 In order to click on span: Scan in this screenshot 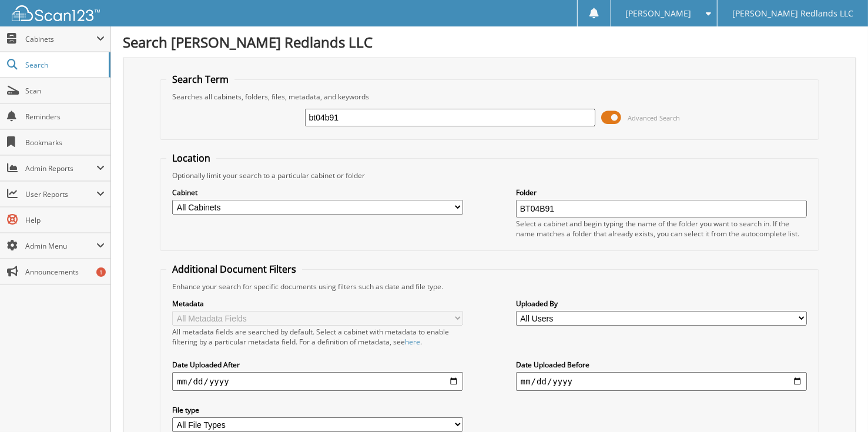, I will do `click(65, 90)`.